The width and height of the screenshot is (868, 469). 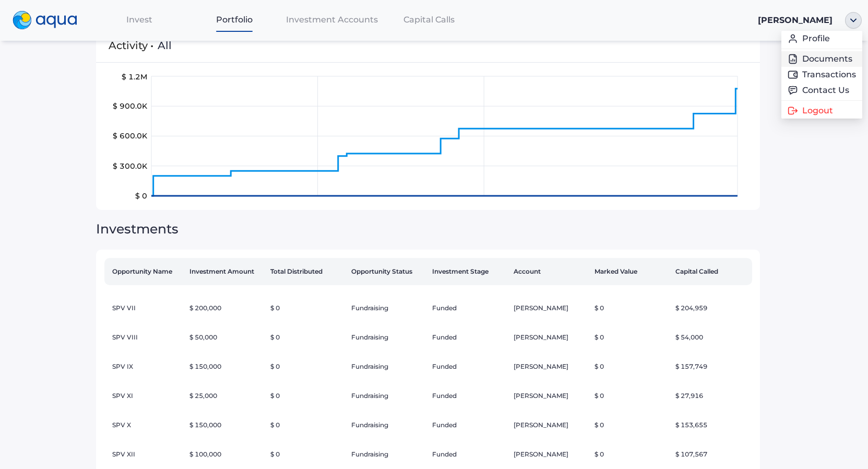 What do you see at coordinates (137, 229) in the screenshot?
I see `span: Investments` at bounding box center [137, 229].